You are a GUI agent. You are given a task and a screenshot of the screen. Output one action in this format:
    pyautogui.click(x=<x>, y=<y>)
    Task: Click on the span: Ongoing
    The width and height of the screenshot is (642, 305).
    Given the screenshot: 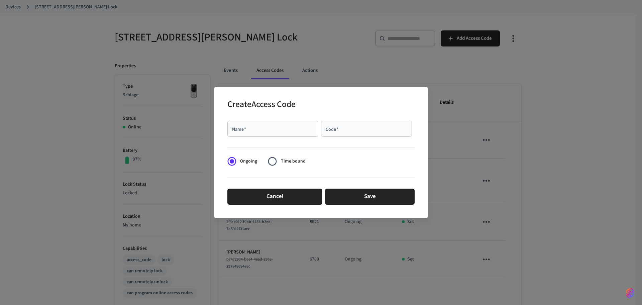 What is the action you would take?
    pyautogui.click(x=248, y=161)
    